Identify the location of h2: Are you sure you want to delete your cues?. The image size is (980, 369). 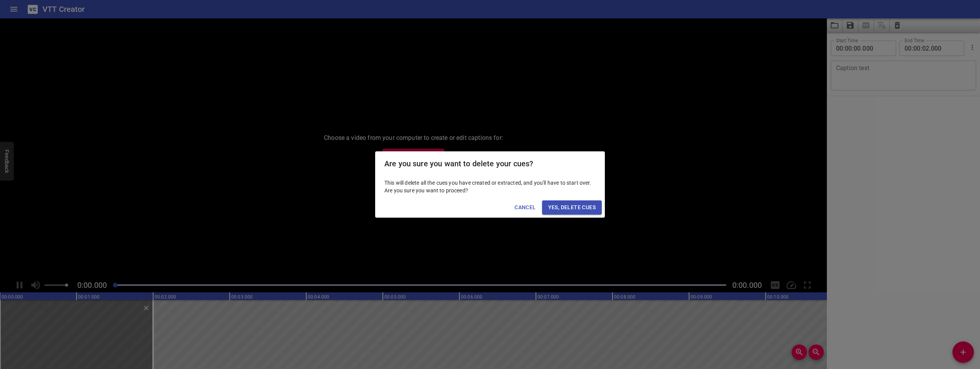
(490, 163).